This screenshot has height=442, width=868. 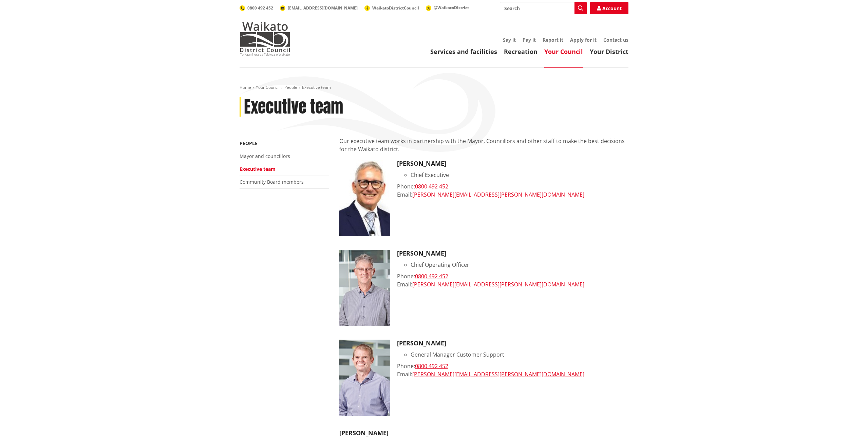 What do you see at coordinates (365, 288) in the screenshot?
I see `img: Tony Whittaker` at bounding box center [365, 288].